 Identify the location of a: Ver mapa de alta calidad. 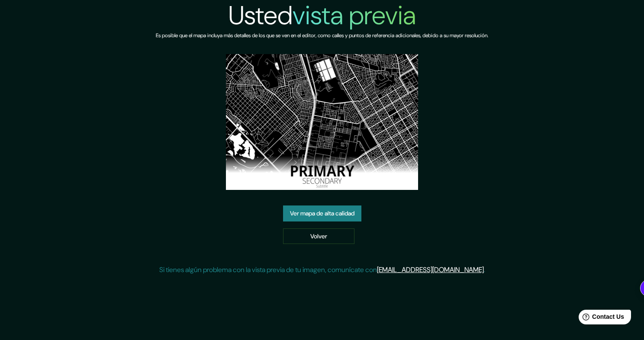
(322, 213).